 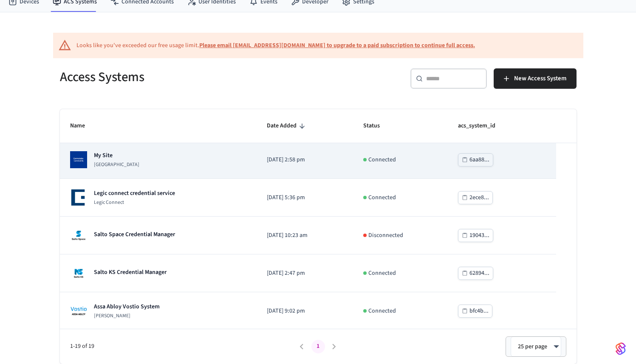 What do you see at coordinates (386, 235) in the screenshot?
I see `p: Disconnected` at bounding box center [386, 235].